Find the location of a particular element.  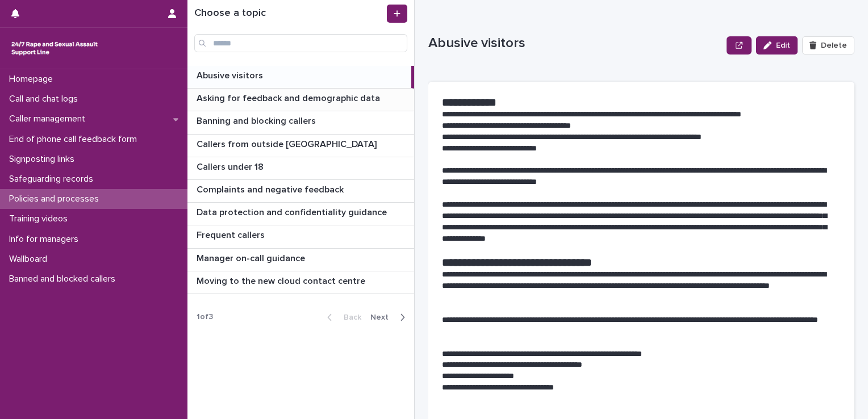

button: Edit is located at coordinates (777, 45).